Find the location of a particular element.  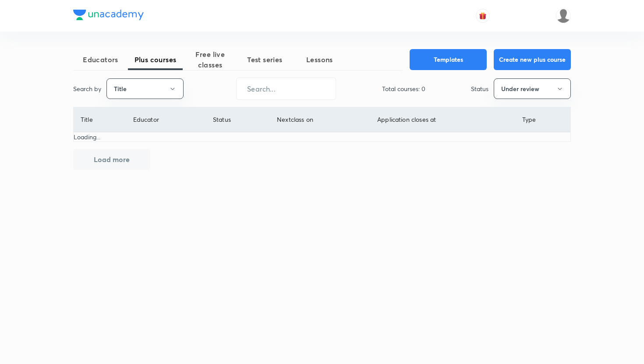

th: Next class on is located at coordinates (320, 119).